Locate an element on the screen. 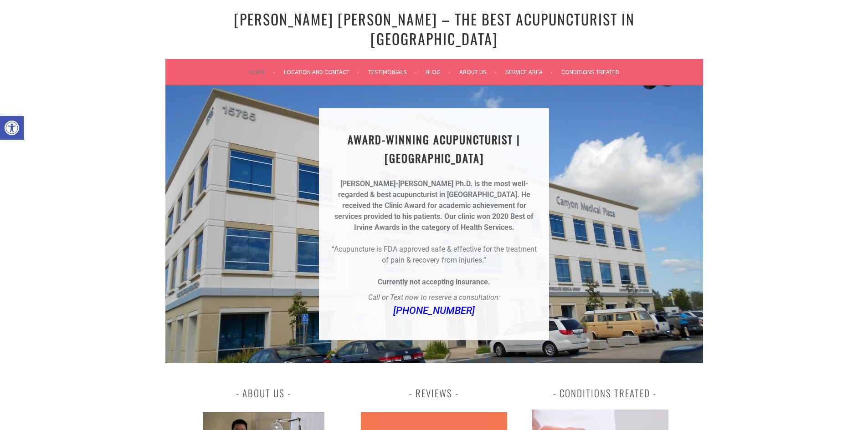  a: Testimonials is located at coordinates (393, 72).